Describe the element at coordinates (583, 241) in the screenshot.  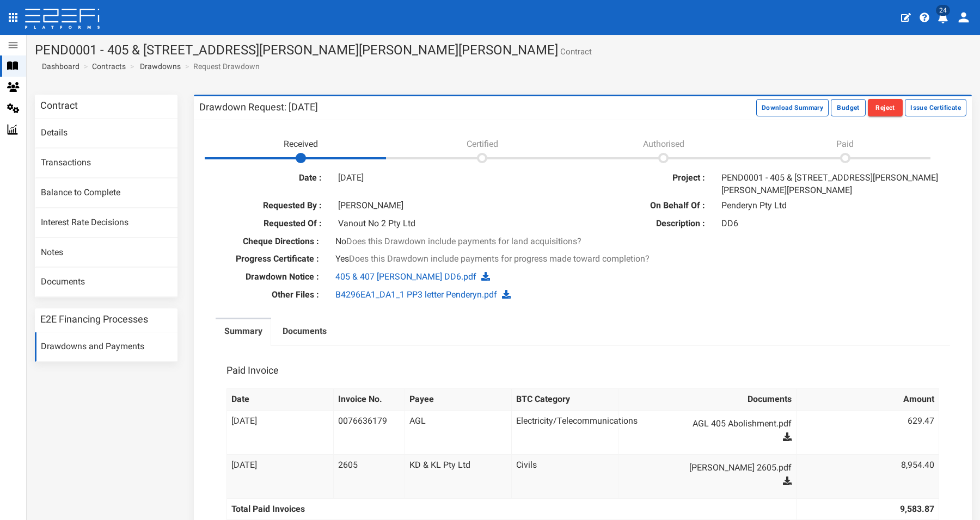
I see `div: No` at that location.